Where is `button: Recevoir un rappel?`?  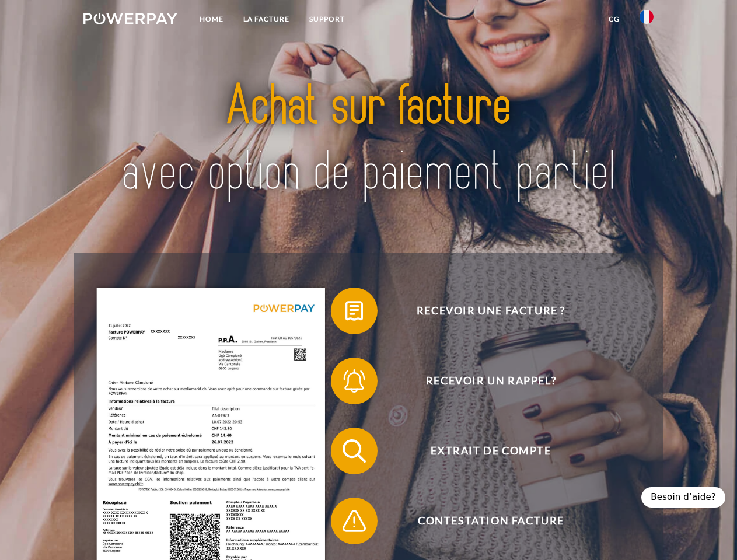
button: Recevoir un rappel? is located at coordinates (482, 381).